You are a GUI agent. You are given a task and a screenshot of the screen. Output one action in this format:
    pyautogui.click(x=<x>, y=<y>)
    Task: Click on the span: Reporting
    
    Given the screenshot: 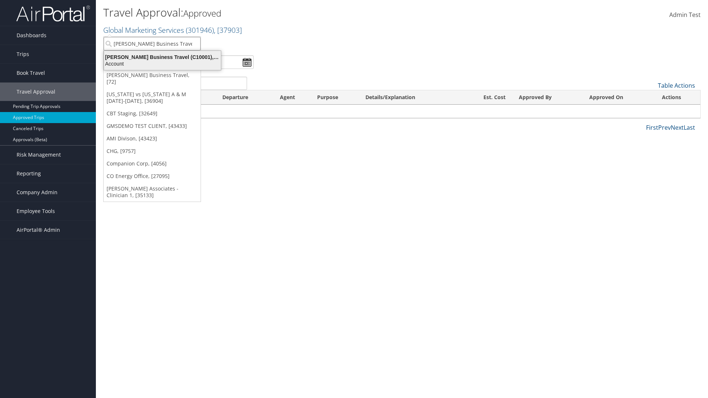 What is the action you would take?
    pyautogui.click(x=29, y=174)
    